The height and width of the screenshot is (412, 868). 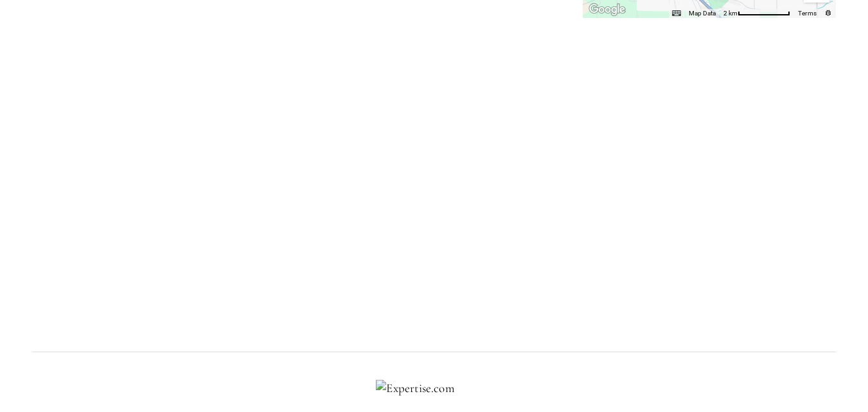 I want to click on a: Terms, so click(x=808, y=13).